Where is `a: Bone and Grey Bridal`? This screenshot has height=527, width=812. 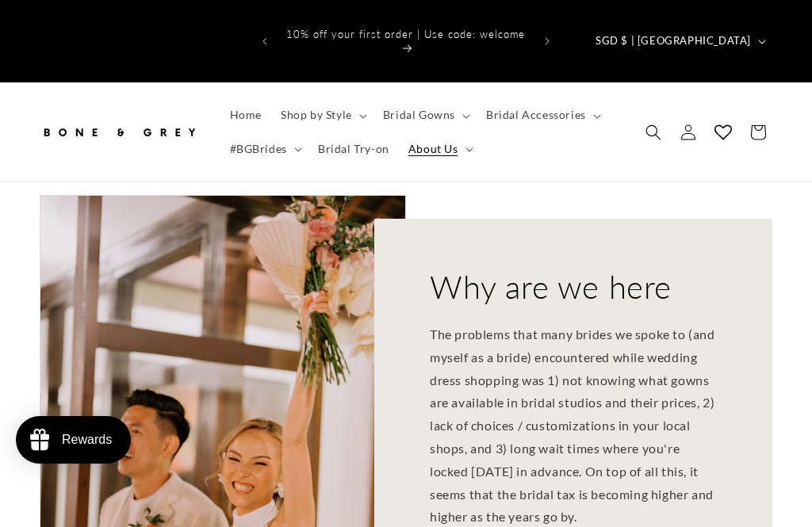 a: Bone and Grey Bridal is located at coordinates (119, 132).